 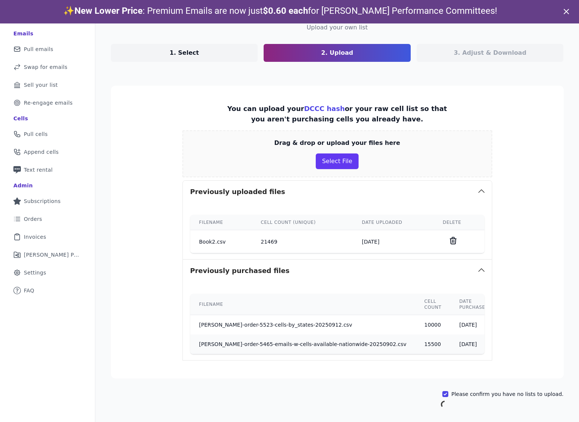 What do you see at coordinates (302, 242) in the screenshot?
I see `td: 21469` at bounding box center [302, 242].